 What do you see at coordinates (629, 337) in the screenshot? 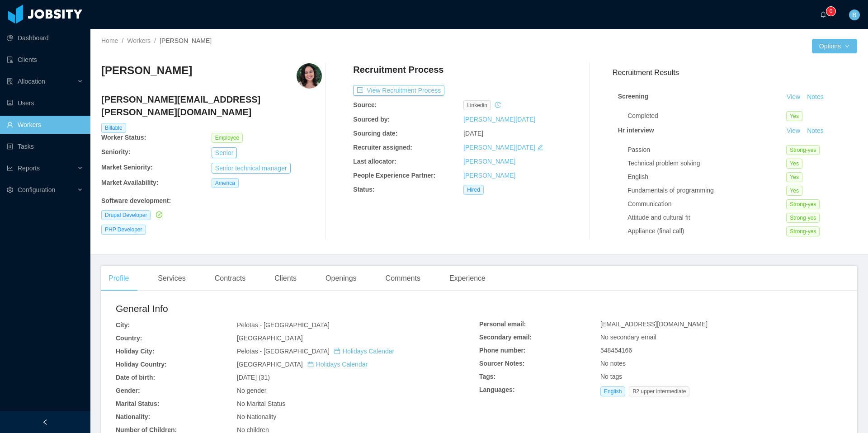
I see `span: No secondary email` at bounding box center [629, 337].